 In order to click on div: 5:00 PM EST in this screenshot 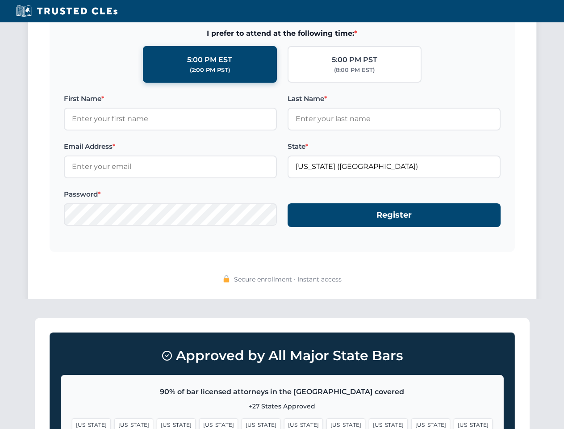, I will do `click(209, 60)`.